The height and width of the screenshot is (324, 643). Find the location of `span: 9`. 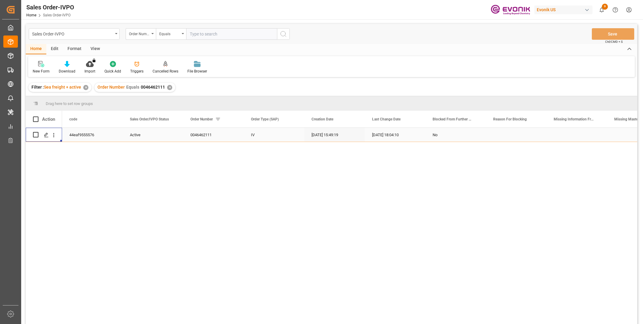

span: 9 is located at coordinates (605, 7).